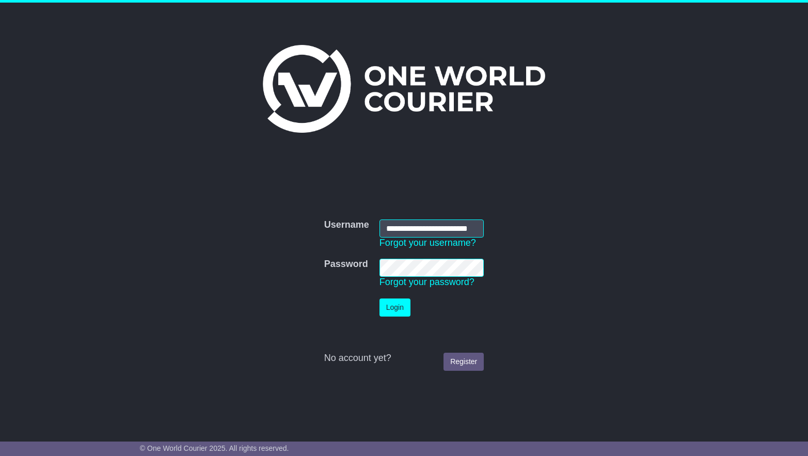 The height and width of the screenshot is (456, 808). Describe the element at coordinates (346, 264) in the screenshot. I see `label: Password` at that location.